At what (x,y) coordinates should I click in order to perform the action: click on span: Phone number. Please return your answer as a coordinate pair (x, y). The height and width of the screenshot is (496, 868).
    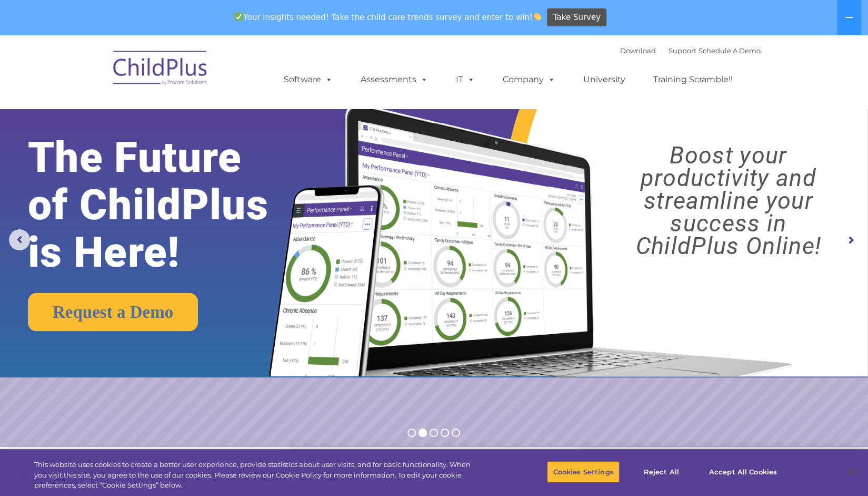
    Looking at the image, I should click on (168, 116).